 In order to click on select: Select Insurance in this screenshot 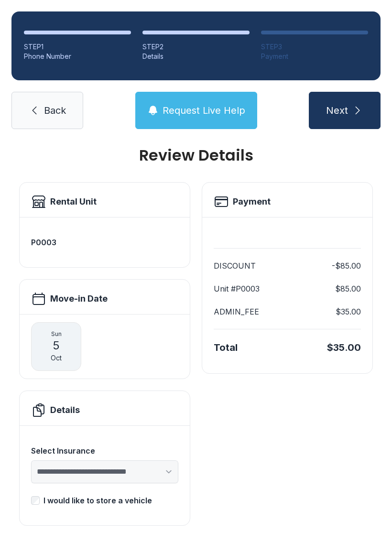, I will do `click(105, 472)`.